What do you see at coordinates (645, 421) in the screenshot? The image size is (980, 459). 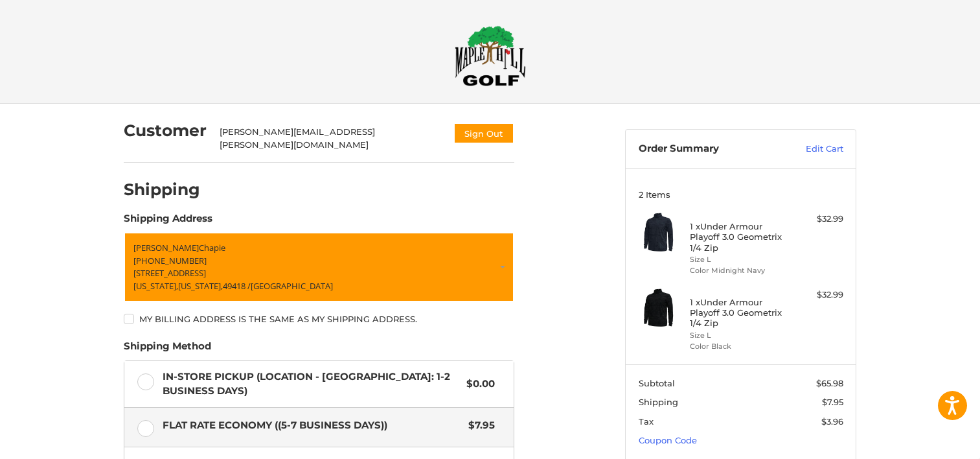 I see `span: Tax` at bounding box center [645, 421].